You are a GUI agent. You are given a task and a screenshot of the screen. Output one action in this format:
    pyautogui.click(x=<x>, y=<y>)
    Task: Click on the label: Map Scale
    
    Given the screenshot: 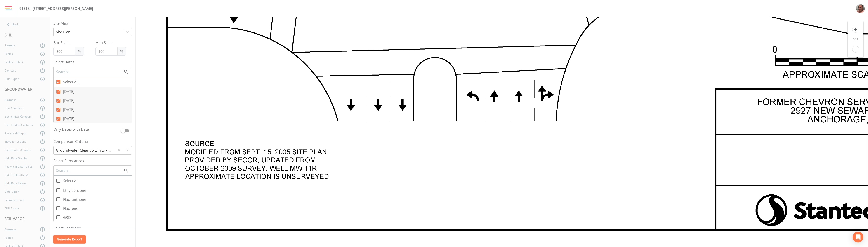 What is the action you would take?
    pyautogui.click(x=111, y=43)
    